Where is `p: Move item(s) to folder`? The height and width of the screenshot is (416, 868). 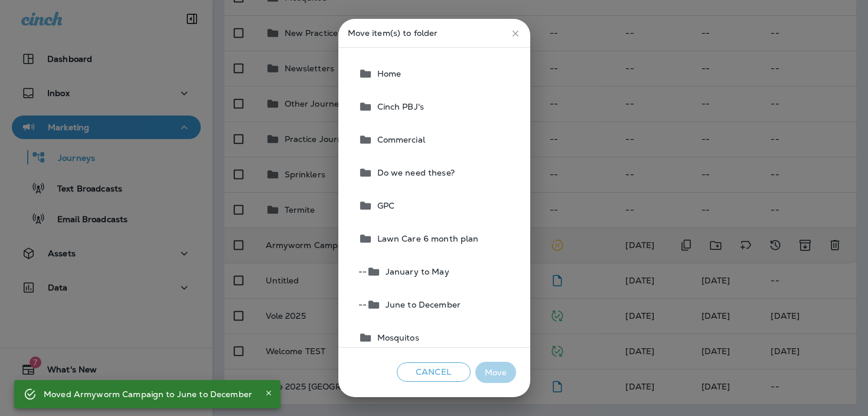 p: Move item(s) to folder is located at coordinates (434, 33).